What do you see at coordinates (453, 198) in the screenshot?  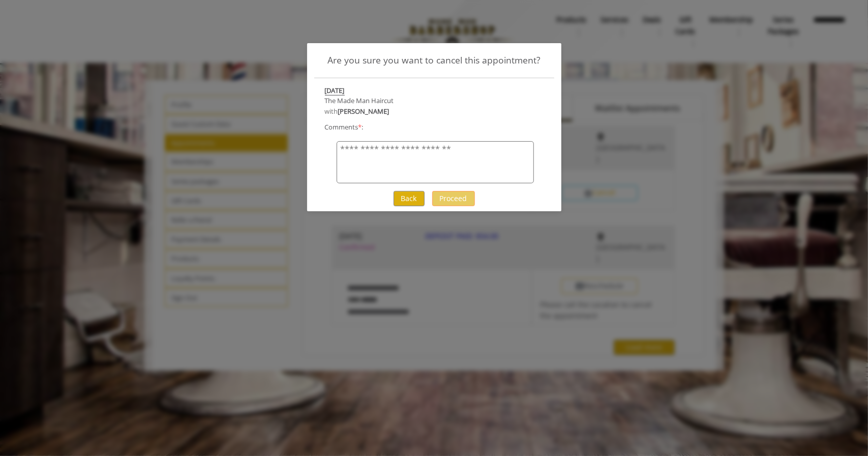 I see `button: Proceed` at bounding box center [453, 198].